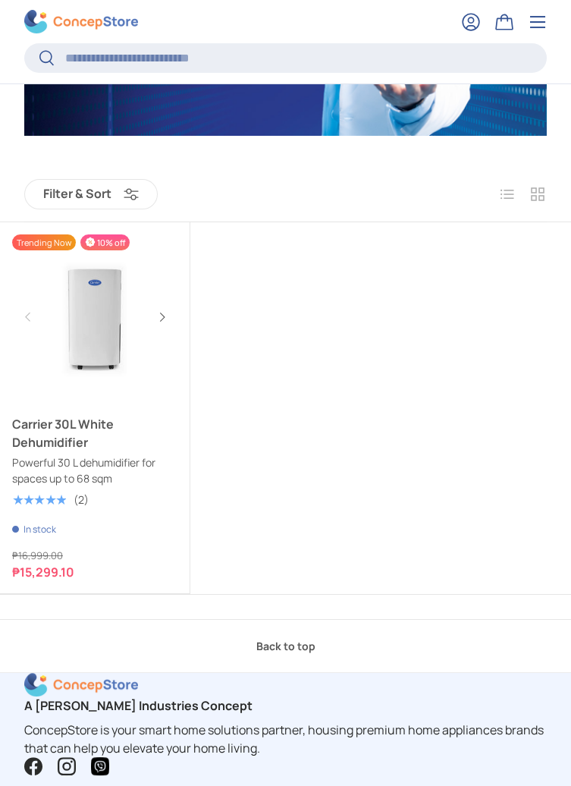  What do you see at coordinates (81, 22) in the screenshot?
I see `a: ConcepStore` at bounding box center [81, 22].